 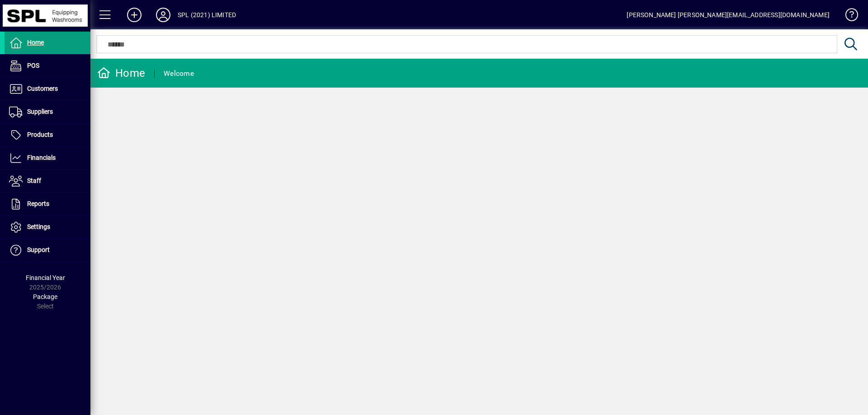 I want to click on a: Suppliers, so click(x=47, y=112).